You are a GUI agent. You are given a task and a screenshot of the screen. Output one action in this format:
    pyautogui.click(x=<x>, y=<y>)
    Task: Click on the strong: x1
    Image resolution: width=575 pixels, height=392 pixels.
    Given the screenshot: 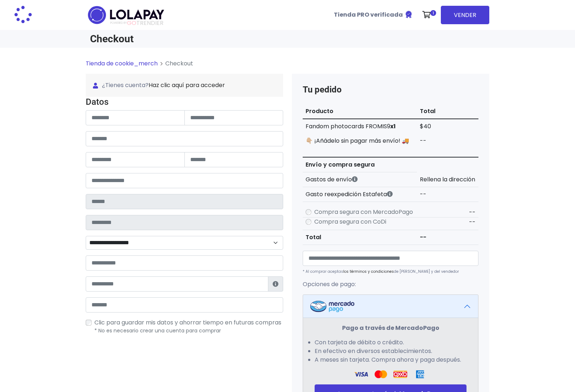 What is the action you would take?
    pyautogui.click(x=393, y=126)
    